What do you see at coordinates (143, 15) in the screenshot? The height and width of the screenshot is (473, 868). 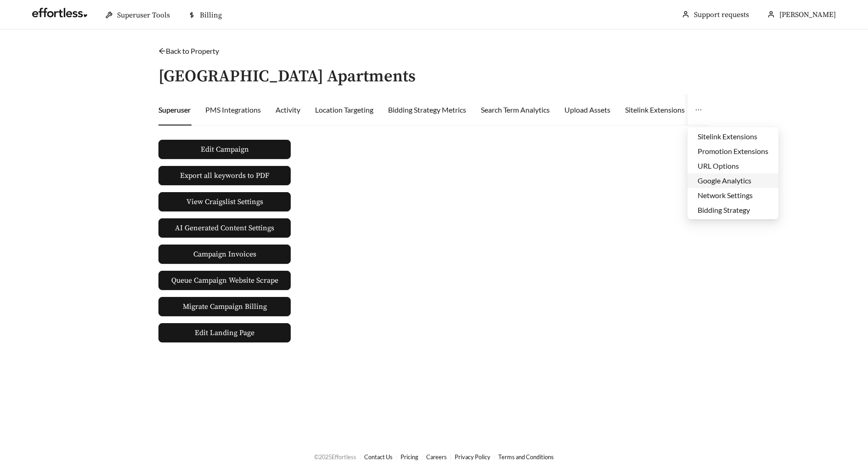 I see `span: Superuser Tools` at bounding box center [143, 15].